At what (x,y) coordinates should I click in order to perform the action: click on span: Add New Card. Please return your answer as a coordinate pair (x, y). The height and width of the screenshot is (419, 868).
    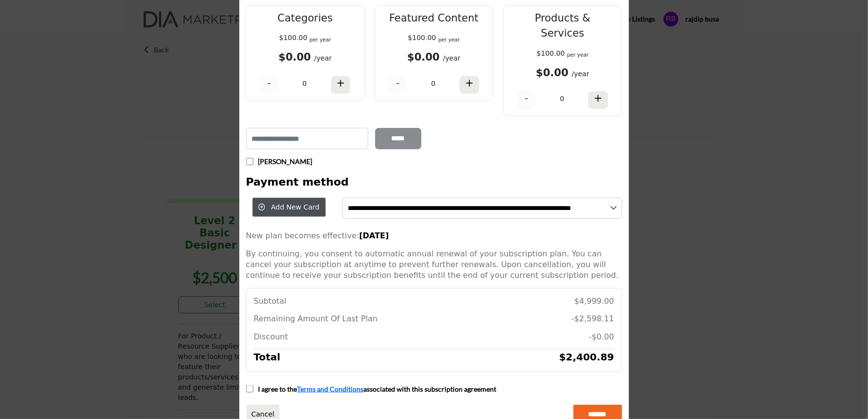
    Looking at the image, I should click on (295, 207).